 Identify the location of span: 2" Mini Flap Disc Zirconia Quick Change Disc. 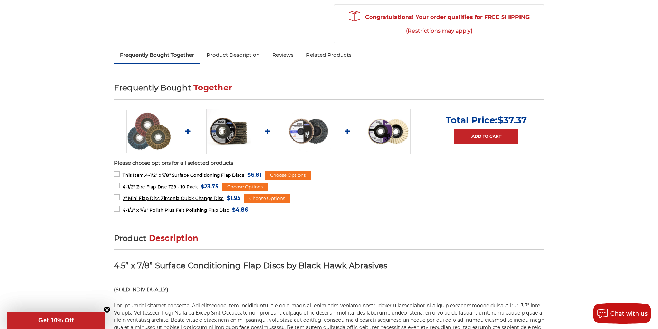
(173, 198).